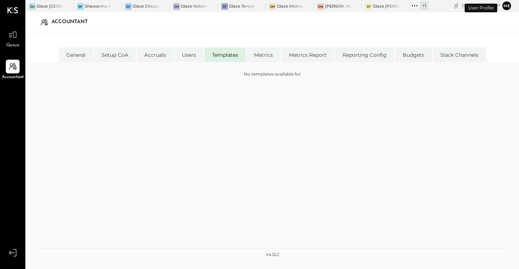 The height and width of the screenshot is (269, 519). What do you see at coordinates (189, 55) in the screenshot?
I see `li: Users` at bounding box center [189, 55].